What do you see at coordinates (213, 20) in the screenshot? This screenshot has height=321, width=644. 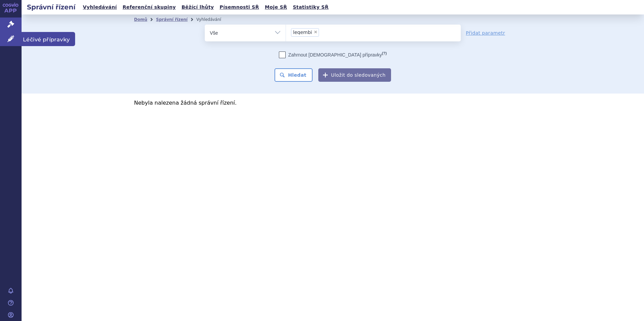 I see `li: Vyhledávání` at bounding box center [213, 20].